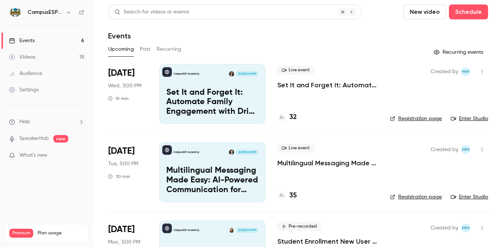  I want to click on span: Help, so click(25, 122).